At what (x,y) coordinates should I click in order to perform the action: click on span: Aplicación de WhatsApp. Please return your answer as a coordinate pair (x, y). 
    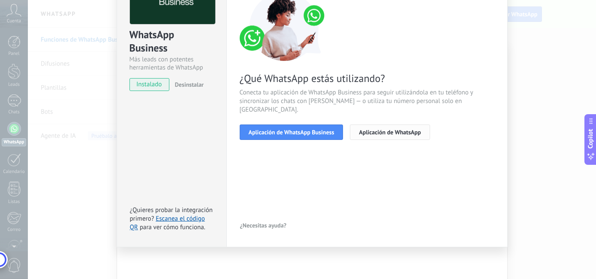
    Looking at the image, I should click on (390, 132).